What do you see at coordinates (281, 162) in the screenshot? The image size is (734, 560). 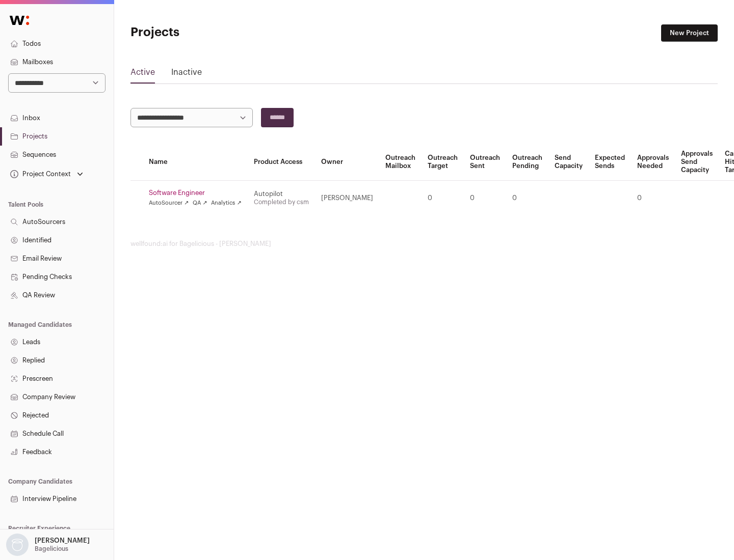 I see `th: Product Access` at bounding box center [281, 162].